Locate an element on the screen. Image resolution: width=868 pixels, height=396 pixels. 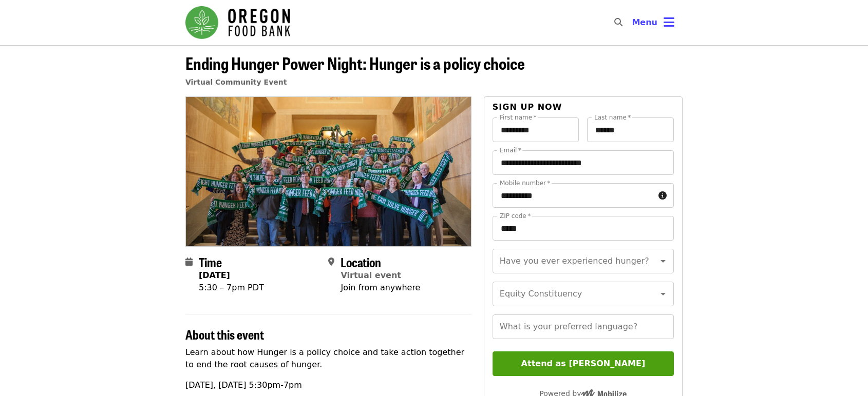
input: Last name is located at coordinates (630, 130).